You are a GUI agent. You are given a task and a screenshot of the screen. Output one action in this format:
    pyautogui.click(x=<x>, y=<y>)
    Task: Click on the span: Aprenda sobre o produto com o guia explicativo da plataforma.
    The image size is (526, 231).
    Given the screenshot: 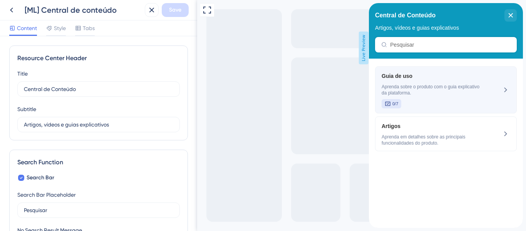 What is the action you would take?
    pyautogui.click(x=64, y=87)
    